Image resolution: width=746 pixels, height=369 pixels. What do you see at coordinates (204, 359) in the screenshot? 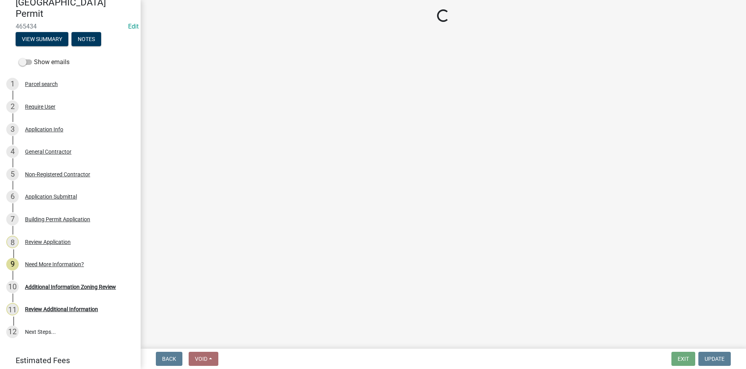
I see `button: Void` at bounding box center [204, 359].